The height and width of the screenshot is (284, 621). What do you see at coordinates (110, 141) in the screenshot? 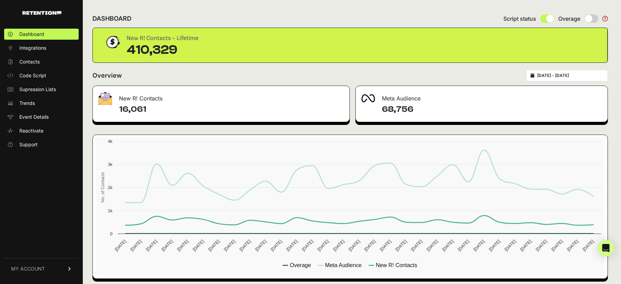
I see `text: 4k` at bounding box center [110, 141].